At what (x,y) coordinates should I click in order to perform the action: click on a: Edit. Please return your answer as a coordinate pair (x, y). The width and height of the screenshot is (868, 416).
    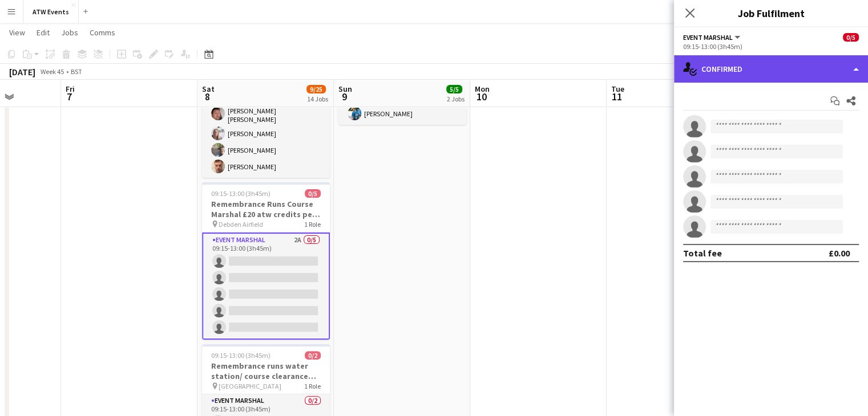
    Looking at the image, I should click on (42, 33).